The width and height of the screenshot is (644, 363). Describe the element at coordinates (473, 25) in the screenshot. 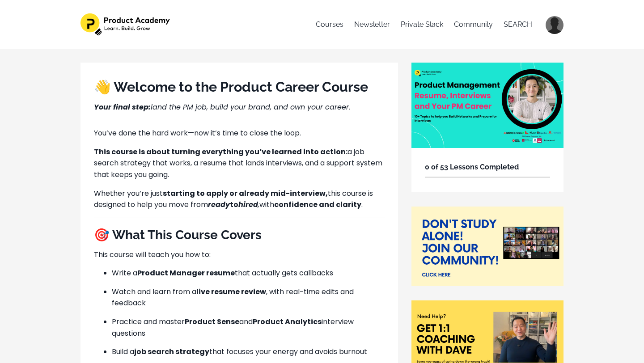

I see `a: Community` at that location.